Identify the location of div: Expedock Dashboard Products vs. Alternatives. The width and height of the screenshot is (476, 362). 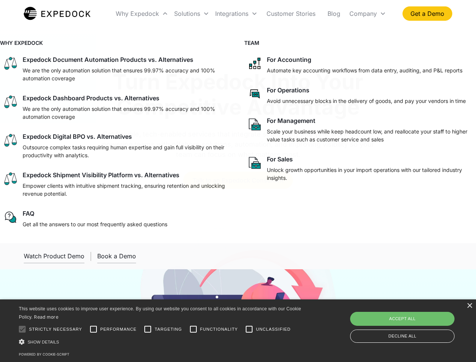
(91, 98).